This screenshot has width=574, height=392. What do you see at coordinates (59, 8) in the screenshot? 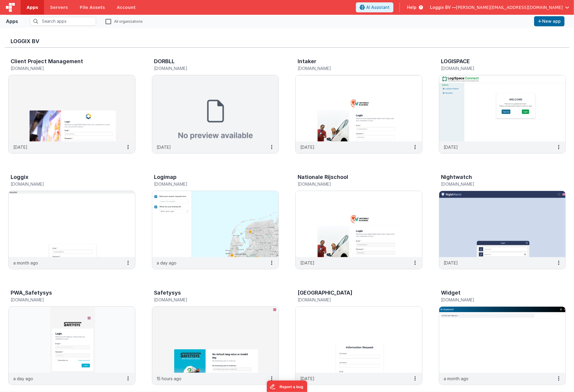
I see `span: Servers` at bounding box center [59, 8].